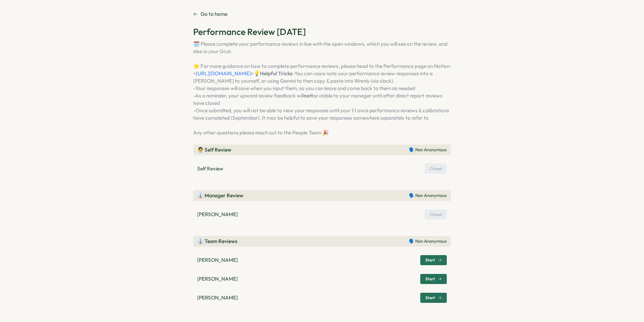 This screenshot has height=322, width=644. What do you see at coordinates (210, 14) in the screenshot?
I see `a: Go to home` at bounding box center [210, 14].